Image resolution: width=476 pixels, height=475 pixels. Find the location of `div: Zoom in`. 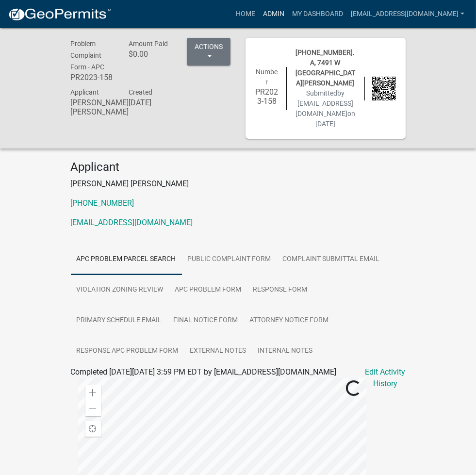

div: Zoom in is located at coordinates (93, 393).